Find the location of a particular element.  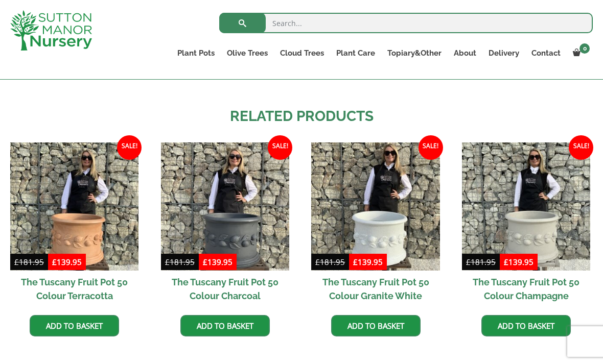

a: Cloud Trees is located at coordinates (302, 53).